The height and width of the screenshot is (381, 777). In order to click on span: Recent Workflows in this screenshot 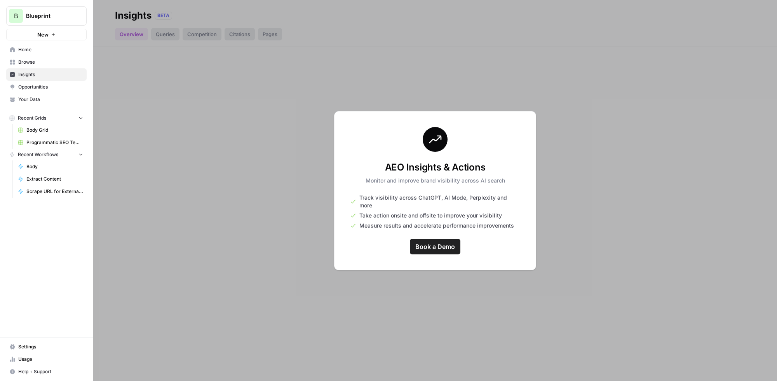, I will do `click(38, 155)`.